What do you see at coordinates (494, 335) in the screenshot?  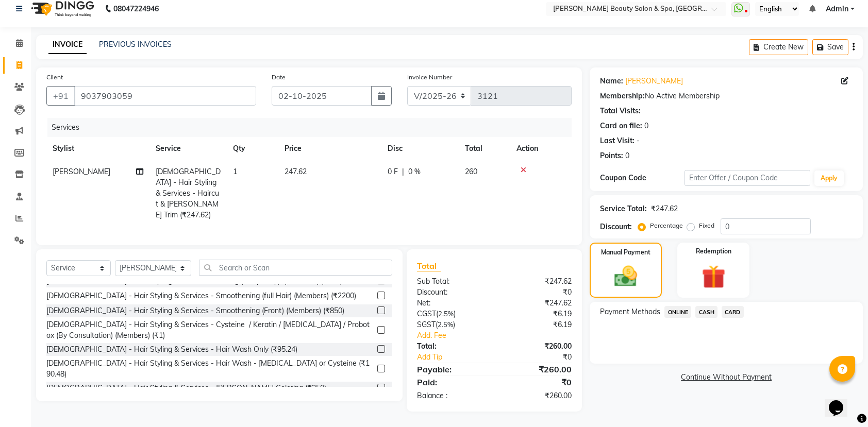 I see `a: Add. Fee` at bounding box center [494, 335].